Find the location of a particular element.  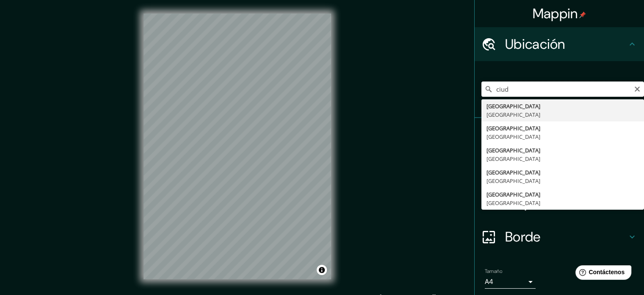

div: Estilo is located at coordinates (560, 168).